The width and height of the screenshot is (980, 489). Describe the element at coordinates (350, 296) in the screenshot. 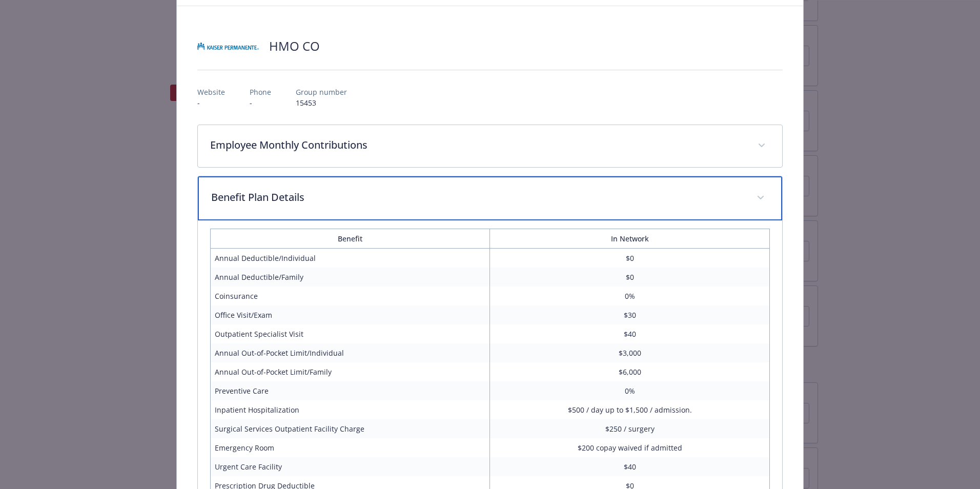

I see `td: Coinsurance` at that location.